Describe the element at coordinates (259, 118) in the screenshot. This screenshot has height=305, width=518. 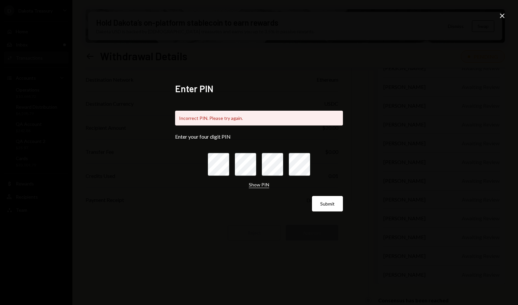
I see `div: Incorrect PIN. Please try again.` at that location.